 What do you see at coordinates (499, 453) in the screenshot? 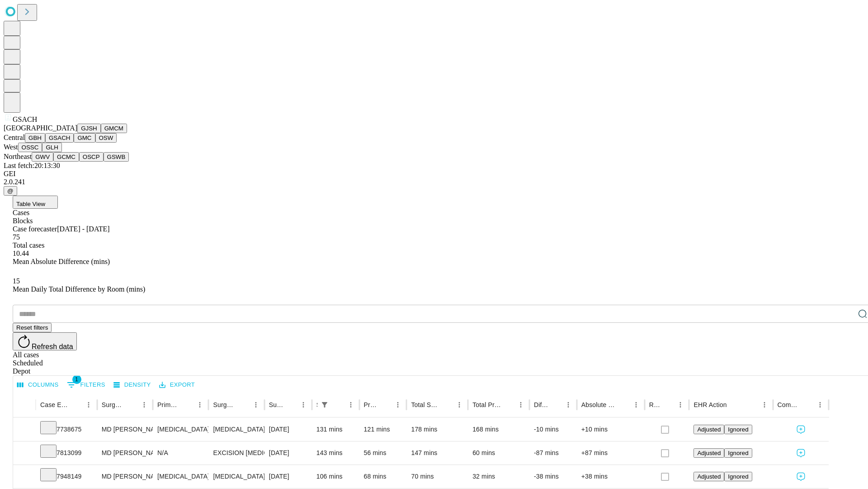
I see `div: 60 mins` at bounding box center [499, 453].